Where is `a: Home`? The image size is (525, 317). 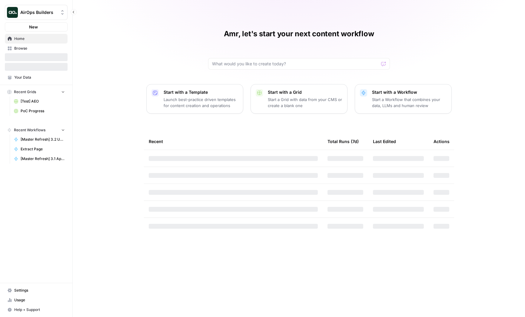 a: Home is located at coordinates (36, 39).